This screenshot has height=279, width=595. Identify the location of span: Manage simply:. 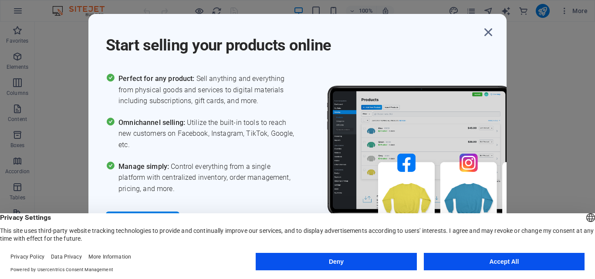
(145, 166).